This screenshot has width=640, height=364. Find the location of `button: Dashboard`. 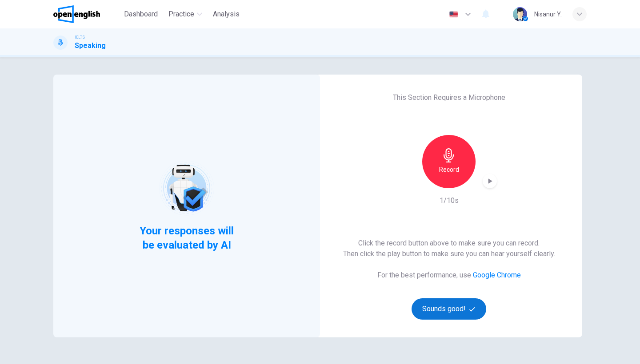

button: Dashboard is located at coordinates (141, 14).